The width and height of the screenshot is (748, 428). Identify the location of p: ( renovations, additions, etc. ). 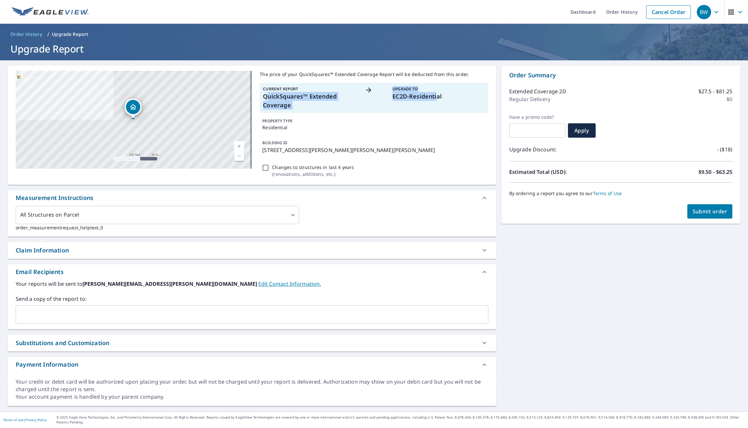
(313, 174).